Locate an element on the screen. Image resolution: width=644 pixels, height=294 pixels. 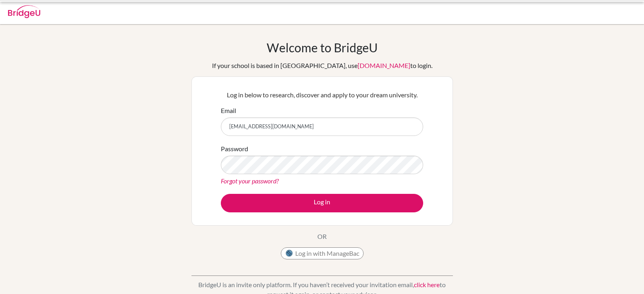
label: Email is located at coordinates (228, 111).